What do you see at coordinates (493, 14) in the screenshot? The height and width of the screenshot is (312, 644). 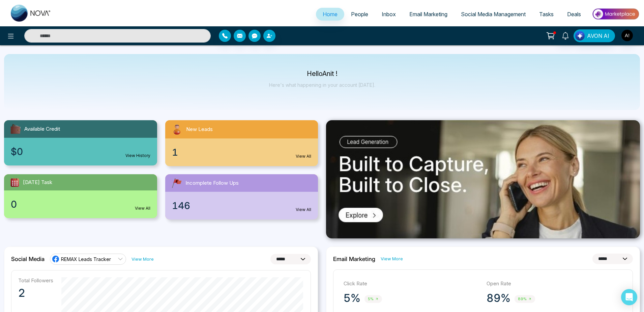 I see `a: Social Media Management` at bounding box center [493, 14].